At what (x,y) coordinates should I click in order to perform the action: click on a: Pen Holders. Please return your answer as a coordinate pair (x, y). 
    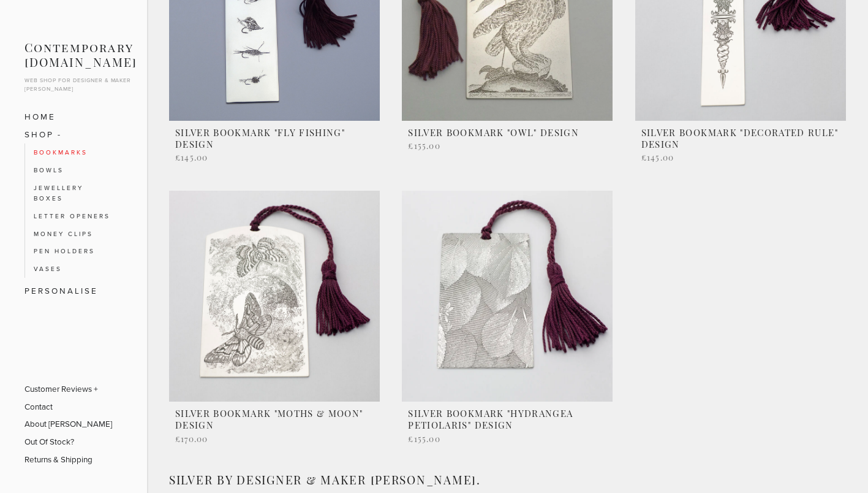
    Looking at the image, I should click on (74, 251).